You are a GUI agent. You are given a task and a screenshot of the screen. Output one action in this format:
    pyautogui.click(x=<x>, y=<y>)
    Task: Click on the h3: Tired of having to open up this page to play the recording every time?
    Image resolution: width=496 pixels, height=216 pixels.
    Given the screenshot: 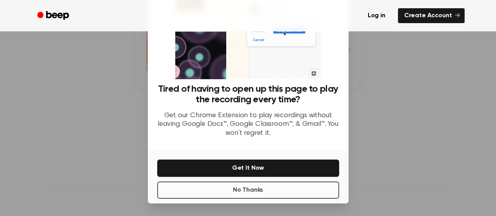 What is the action you would take?
    pyautogui.click(x=248, y=94)
    